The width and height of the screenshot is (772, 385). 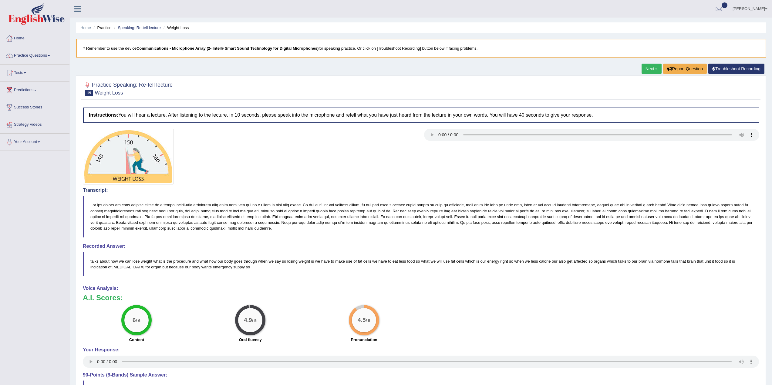 I want to click on big: 4.9, so click(x=248, y=320).